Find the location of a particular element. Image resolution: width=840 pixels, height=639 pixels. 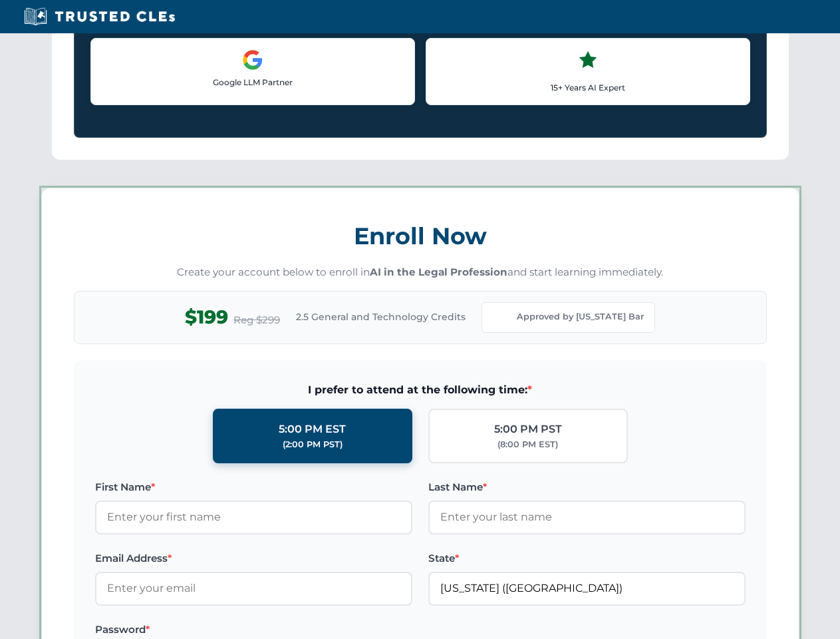

div: 5:00 PM EST is located at coordinates (312, 429).